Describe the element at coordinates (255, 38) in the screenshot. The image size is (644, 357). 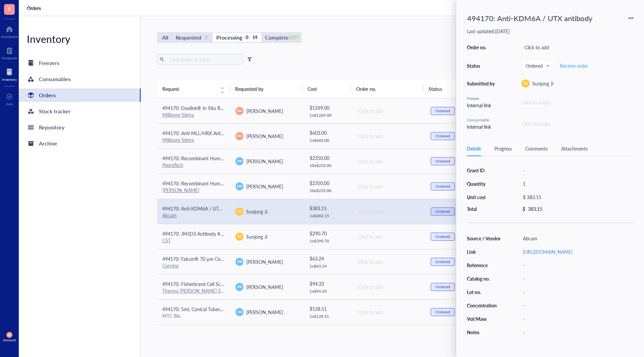
I see `div: 14` at that location.